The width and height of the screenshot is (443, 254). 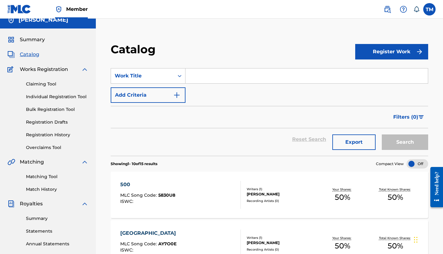 I want to click on a: Overclaims Tool, so click(x=57, y=147).